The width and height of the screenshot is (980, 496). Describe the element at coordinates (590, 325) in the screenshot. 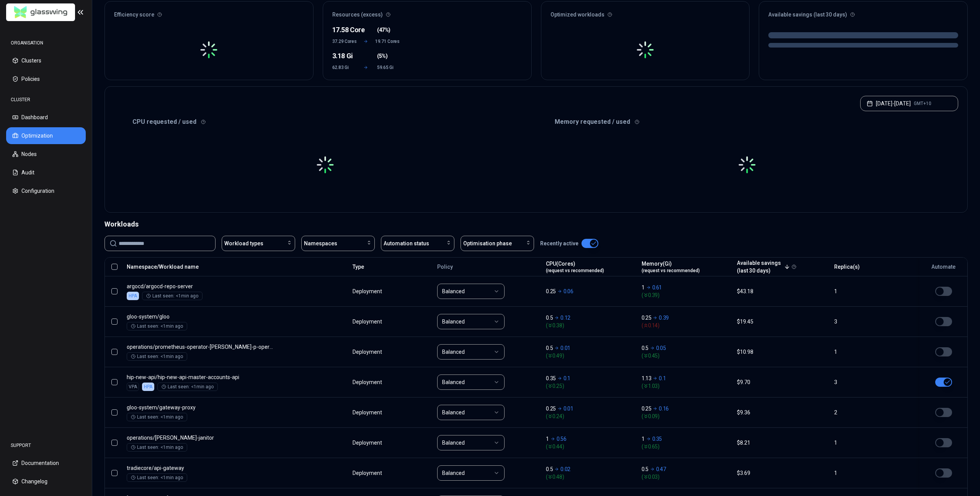

I see `span: ( 0.38 )` at that location.